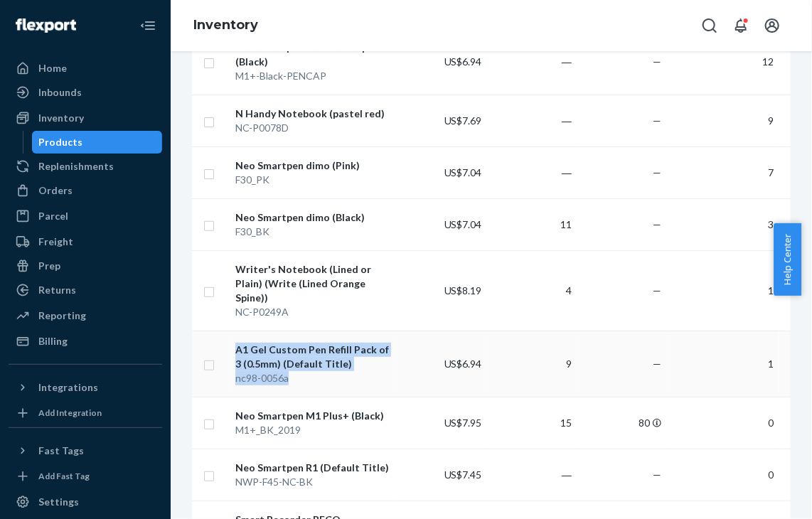  What do you see at coordinates (60, 92) in the screenshot?
I see `div: Inbounds` at bounding box center [60, 92].